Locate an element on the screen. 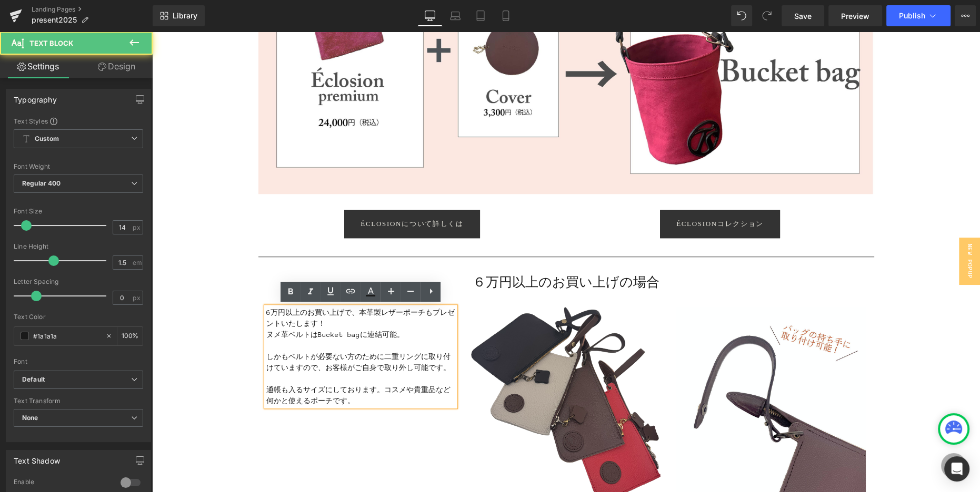  a: Design is located at coordinates (116, 66).